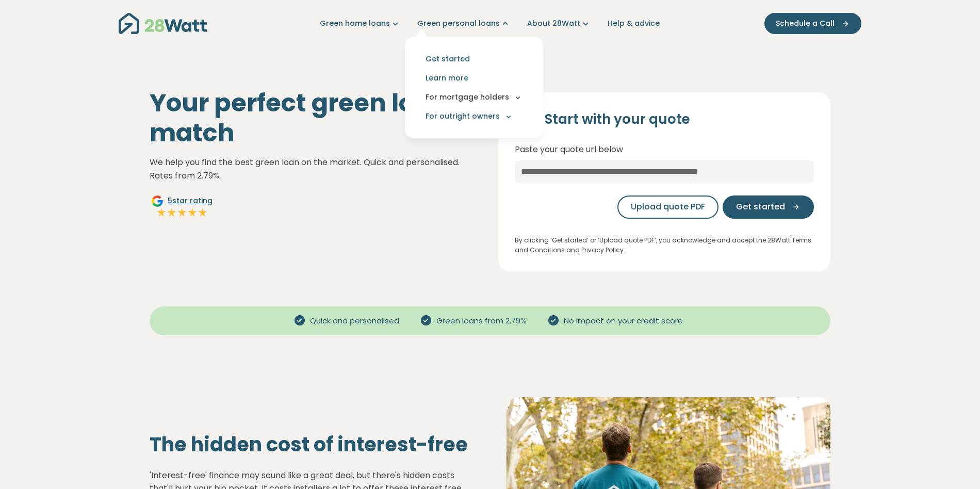 This screenshot has width=980, height=489. I want to click on a: Learn more, so click(474, 78).